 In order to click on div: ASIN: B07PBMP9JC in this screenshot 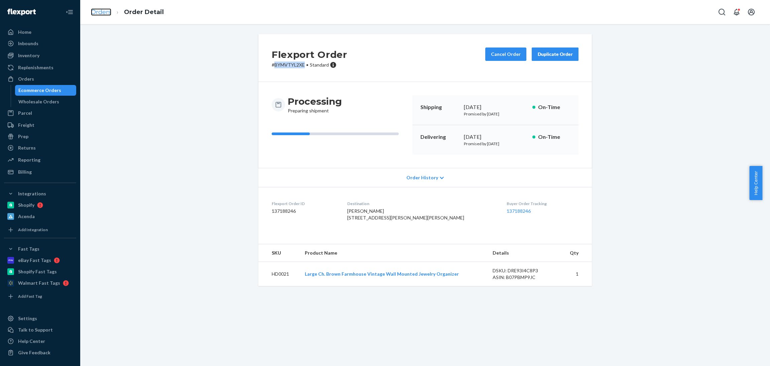, I will do `click(524, 277)`.